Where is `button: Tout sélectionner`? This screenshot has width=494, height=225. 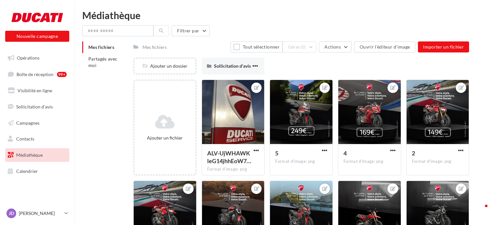
button: Tout sélectionner is located at coordinates (256, 47).